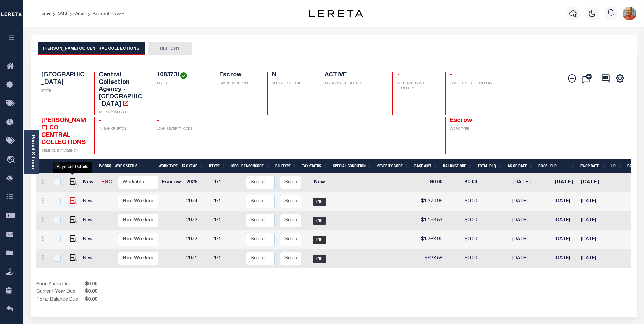  What do you see at coordinates (239, 75) in the screenshot?
I see `h4: Escrow` at bounding box center [239, 75].